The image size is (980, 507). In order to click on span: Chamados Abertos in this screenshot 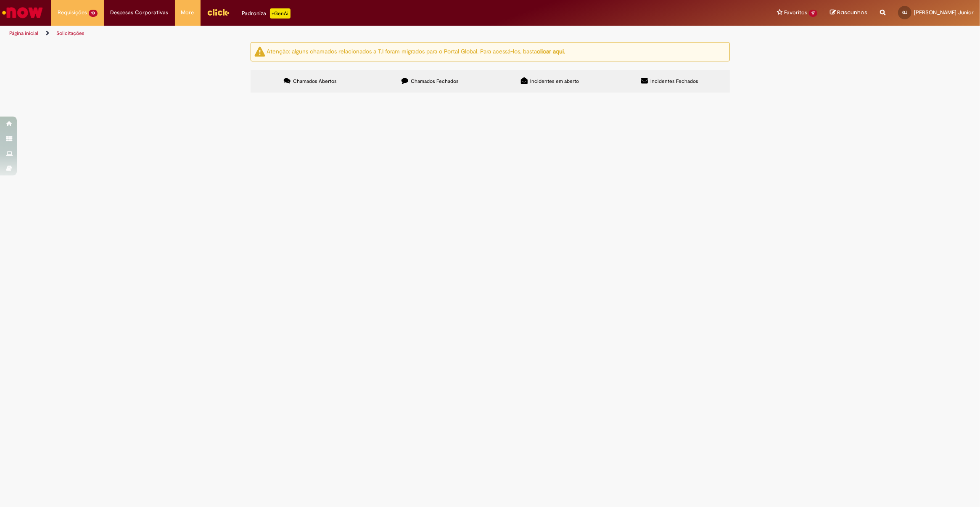, I will do `click(315, 81)`.